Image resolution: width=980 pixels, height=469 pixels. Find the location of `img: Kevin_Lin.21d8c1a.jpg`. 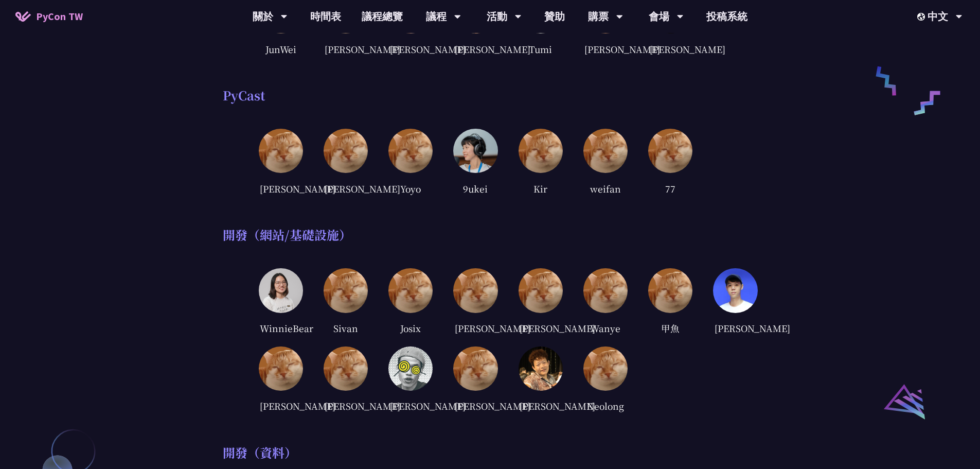

img: Kevin_Lin.21d8c1a.jpg is located at coordinates (540, 368).